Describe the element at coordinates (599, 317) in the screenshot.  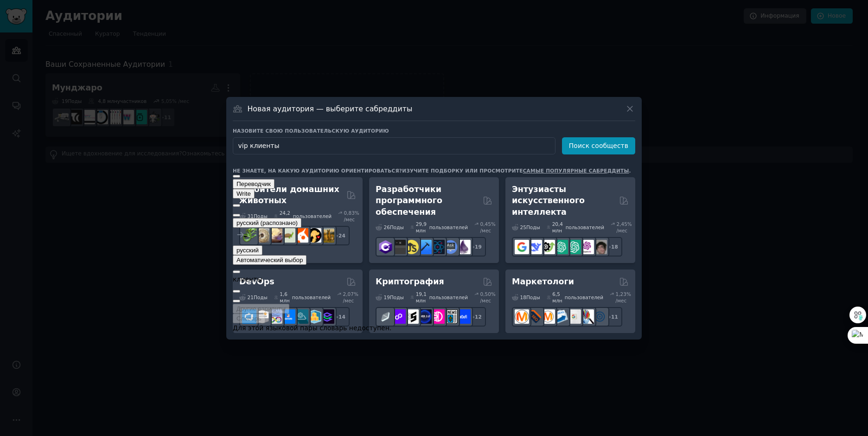
I see `img: Онлайн - маркетинг` at that location.